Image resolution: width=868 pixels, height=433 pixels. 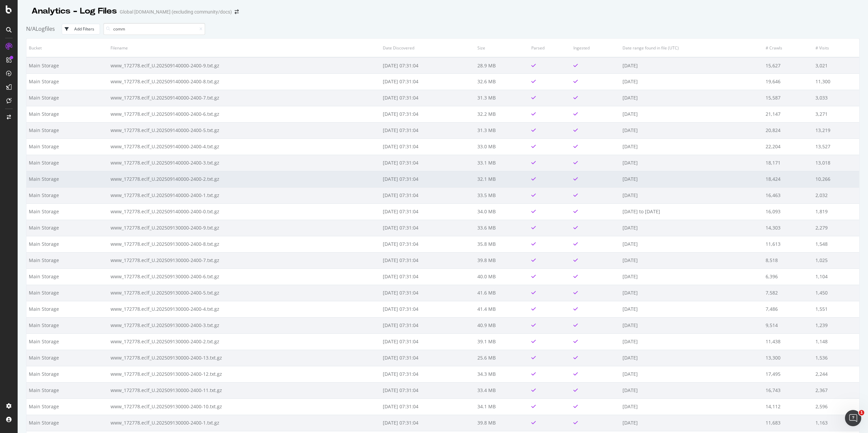 I want to click on td: www_172778.eclf_U.202509140000-2400-5.txt.gz, so click(x=244, y=130).